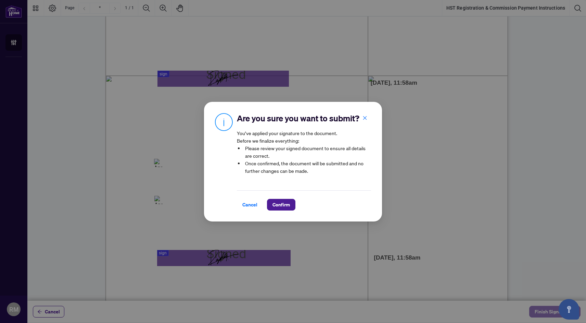 This screenshot has width=586, height=323. What do you see at coordinates (281, 204) in the screenshot?
I see `span: Confirm` at bounding box center [281, 204].